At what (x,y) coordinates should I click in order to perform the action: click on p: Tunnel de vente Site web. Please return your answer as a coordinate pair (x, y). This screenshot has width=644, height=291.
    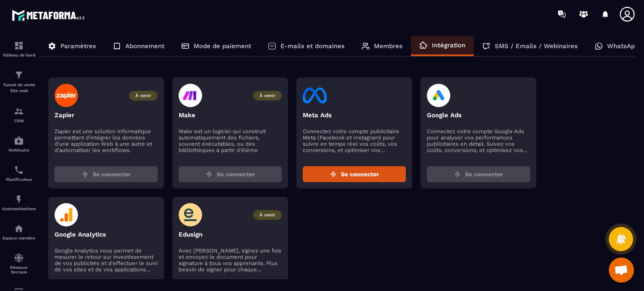
    Looking at the image, I should click on (19, 88).